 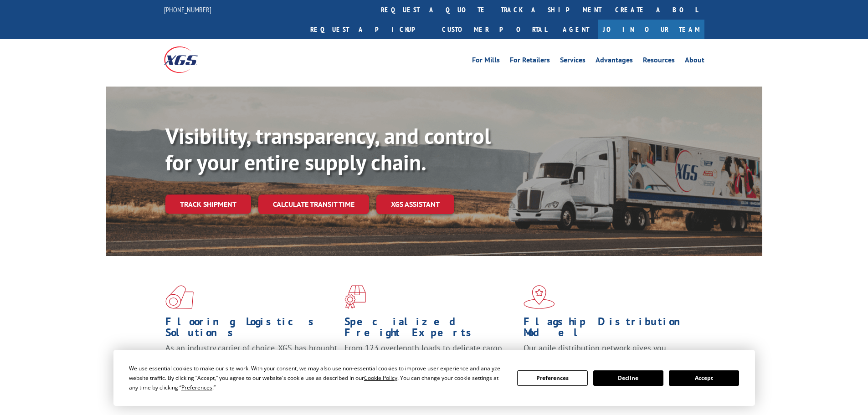 What do you see at coordinates (415, 204) in the screenshot?
I see `a: XGS ASSISTANT` at bounding box center [415, 204].